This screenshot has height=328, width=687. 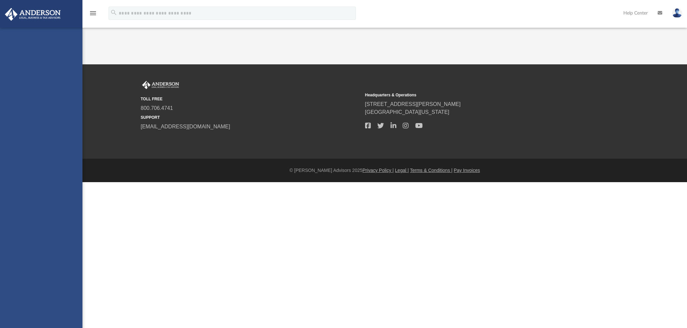 I want to click on a: menu, so click(x=93, y=15).